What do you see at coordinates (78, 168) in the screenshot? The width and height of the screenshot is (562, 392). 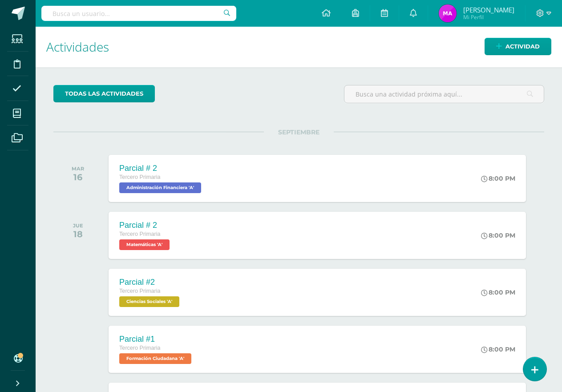 I see `div: MAR` at bounding box center [78, 168].